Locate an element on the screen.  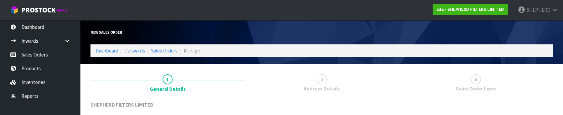
span: Manage is located at coordinates (192, 50).